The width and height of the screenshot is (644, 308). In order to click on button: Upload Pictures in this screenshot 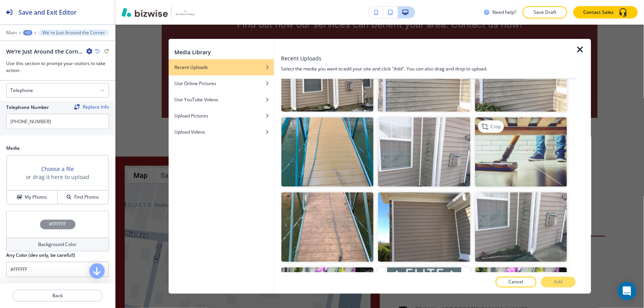, I will do `click(221, 116)`.